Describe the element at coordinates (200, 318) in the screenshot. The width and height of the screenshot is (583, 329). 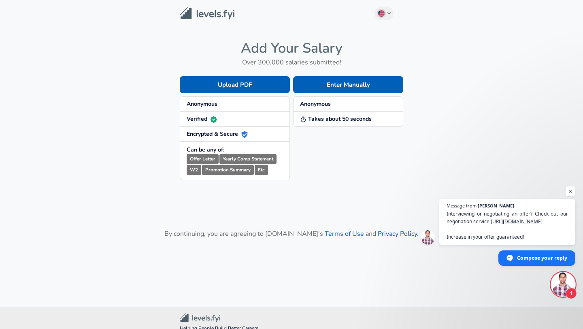
I see `img: Levels.fyi Community` at that location.